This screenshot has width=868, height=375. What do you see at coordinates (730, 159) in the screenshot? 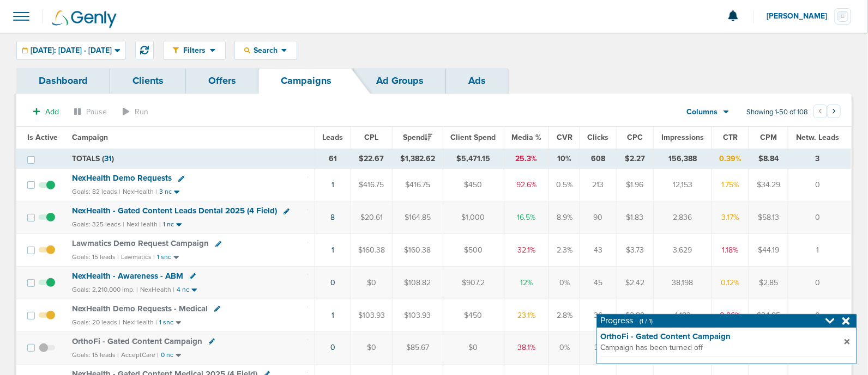
I see `td: 0.39%` at bounding box center [730, 159].